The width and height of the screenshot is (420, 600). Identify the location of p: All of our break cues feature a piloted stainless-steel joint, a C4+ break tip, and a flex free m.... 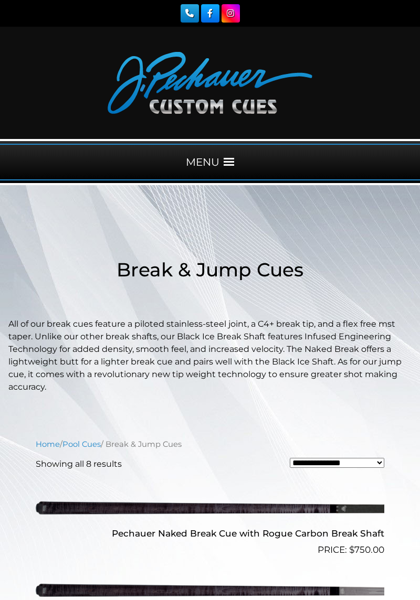
(210, 356).